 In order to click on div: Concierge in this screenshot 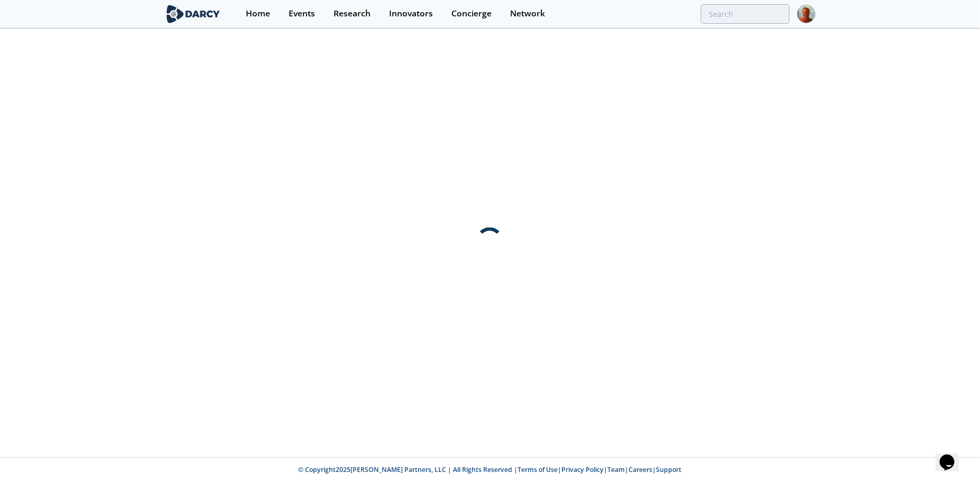, I will do `click(472, 14)`.